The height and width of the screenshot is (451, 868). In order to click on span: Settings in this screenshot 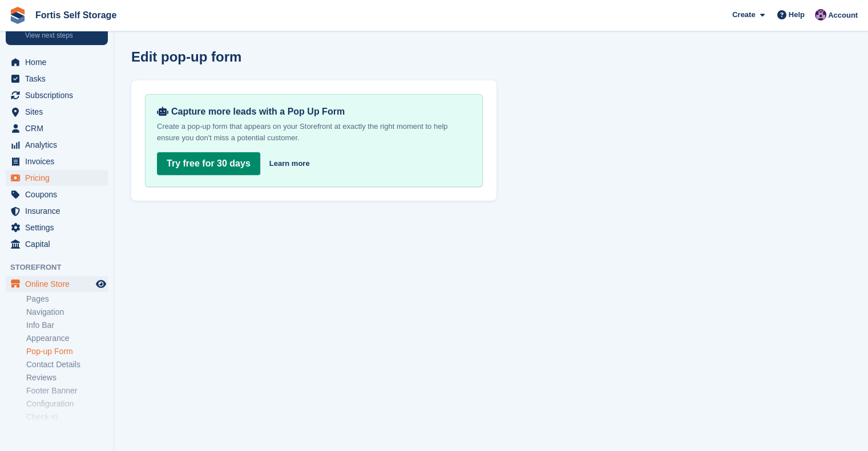, I will do `click(59, 227)`.